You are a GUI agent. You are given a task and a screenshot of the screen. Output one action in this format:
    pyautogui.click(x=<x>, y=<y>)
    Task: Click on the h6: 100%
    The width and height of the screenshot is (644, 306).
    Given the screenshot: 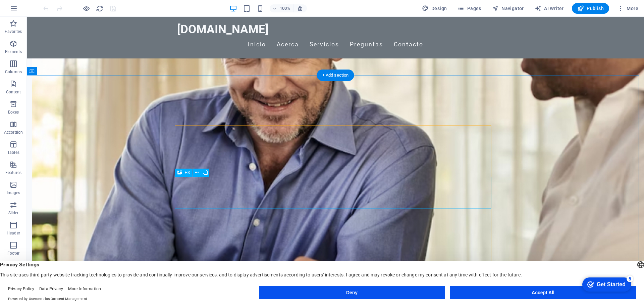 What is the action you would take?
    pyautogui.click(x=285, y=8)
    